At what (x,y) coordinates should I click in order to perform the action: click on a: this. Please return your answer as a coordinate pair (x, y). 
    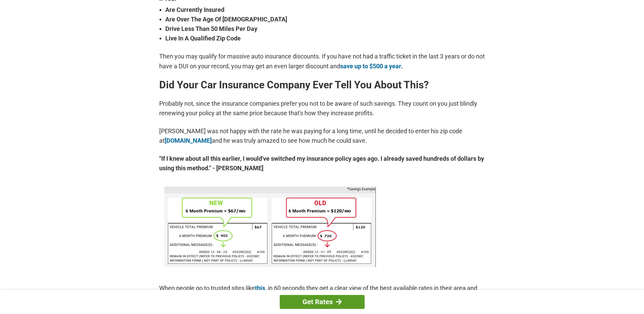
    Looking at the image, I should click on (260, 288).